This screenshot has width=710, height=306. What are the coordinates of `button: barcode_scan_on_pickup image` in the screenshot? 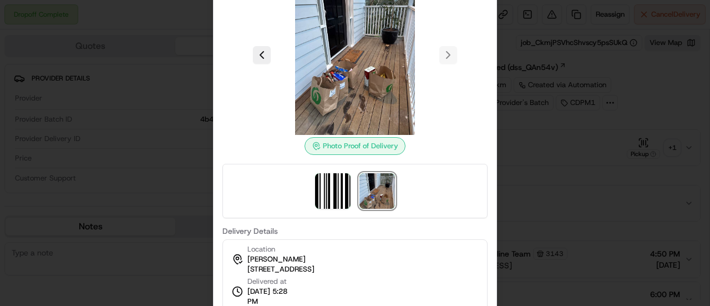 It's located at (333, 191).